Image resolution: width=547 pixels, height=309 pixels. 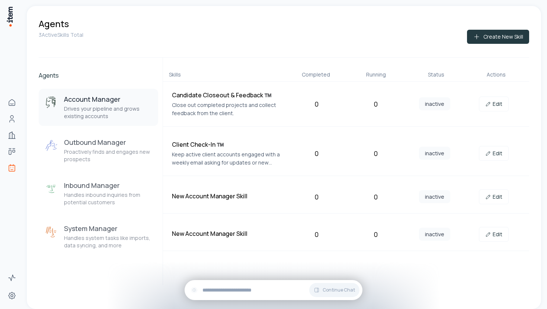 What do you see at coordinates (10, 16) in the screenshot?
I see `img: Item Brain Logo` at bounding box center [10, 16].